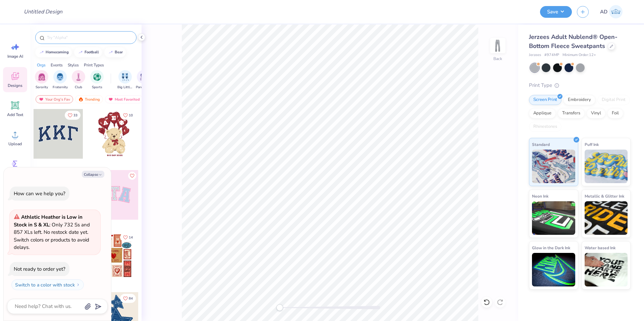  Describe the element at coordinates (89, 37) in the screenshot. I see `input: Try "Alpha"` at that location.